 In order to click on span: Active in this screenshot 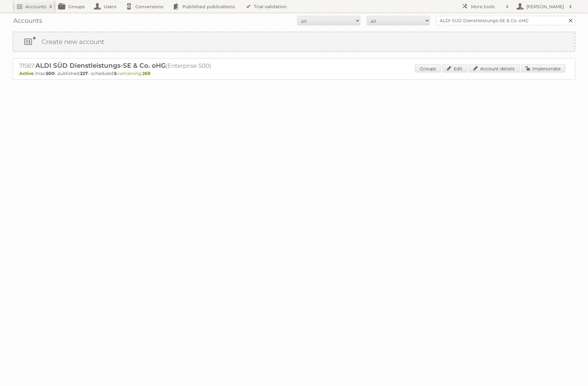, I will do `click(27, 73)`.